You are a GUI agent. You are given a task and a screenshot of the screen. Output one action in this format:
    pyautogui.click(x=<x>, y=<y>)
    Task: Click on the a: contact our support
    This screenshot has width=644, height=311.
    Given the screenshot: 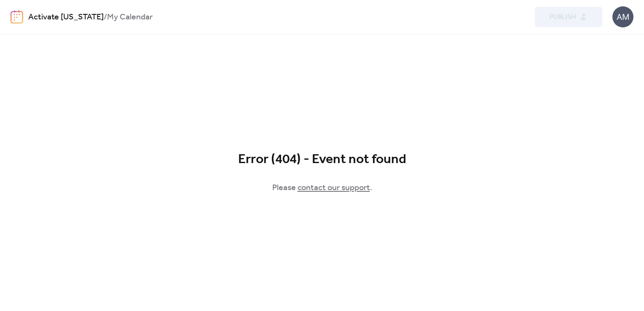 What is the action you would take?
    pyautogui.click(x=334, y=188)
    